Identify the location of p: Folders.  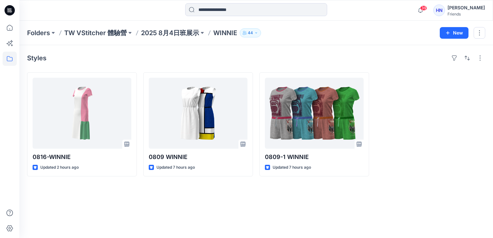
(38, 33).